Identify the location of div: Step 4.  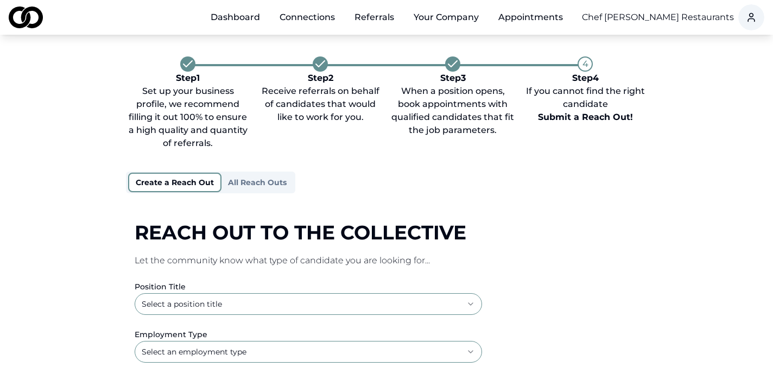
(585, 78).